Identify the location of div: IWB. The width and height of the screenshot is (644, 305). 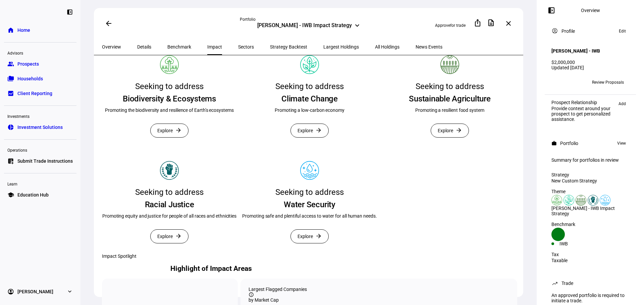
(575, 244).